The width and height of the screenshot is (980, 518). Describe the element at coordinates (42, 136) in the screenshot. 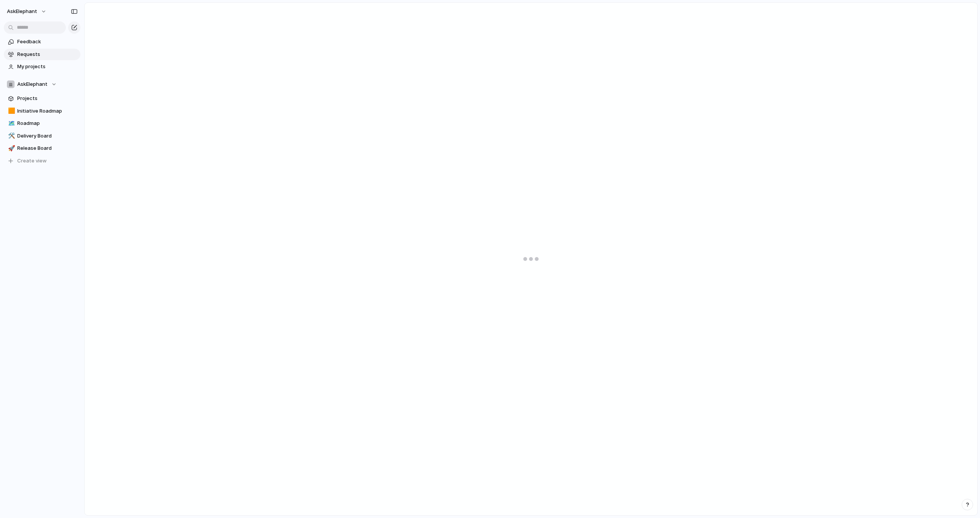

I see `div: 🛠️Delivery Board` at that location.